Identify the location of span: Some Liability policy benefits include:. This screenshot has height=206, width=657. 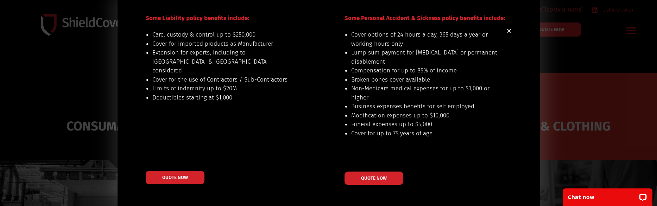
(197, 18).